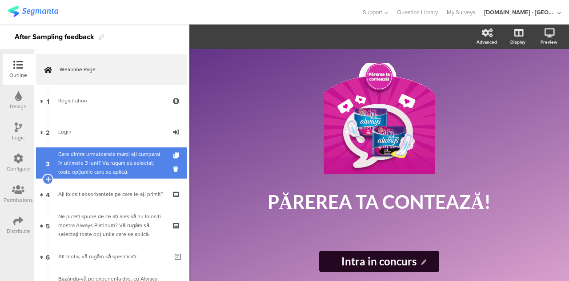 The width and height of the screenshot is (569, 281). I want to click on div: Login, so click(111, 132).